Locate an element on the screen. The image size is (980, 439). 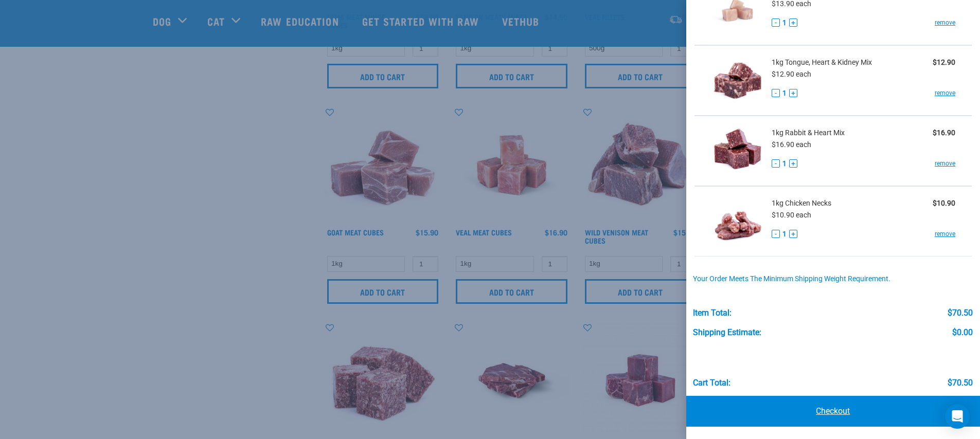
div: Shipping Estimate: is located at coordinates (727, 333).